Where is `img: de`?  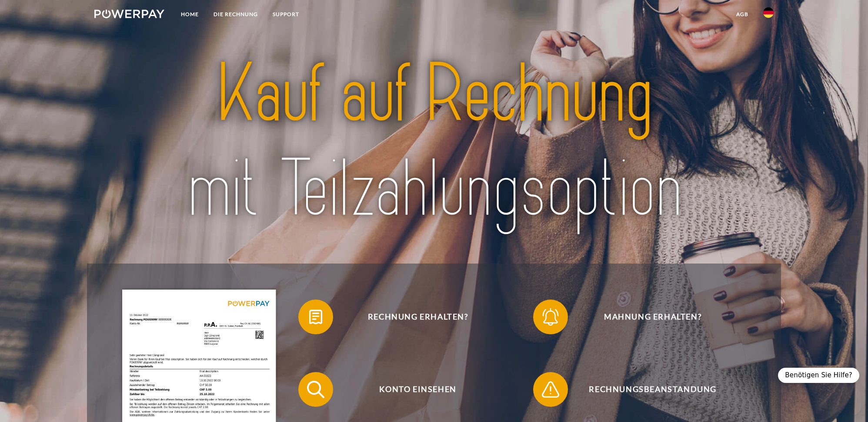
img: de is located at coordinates (769, 13).